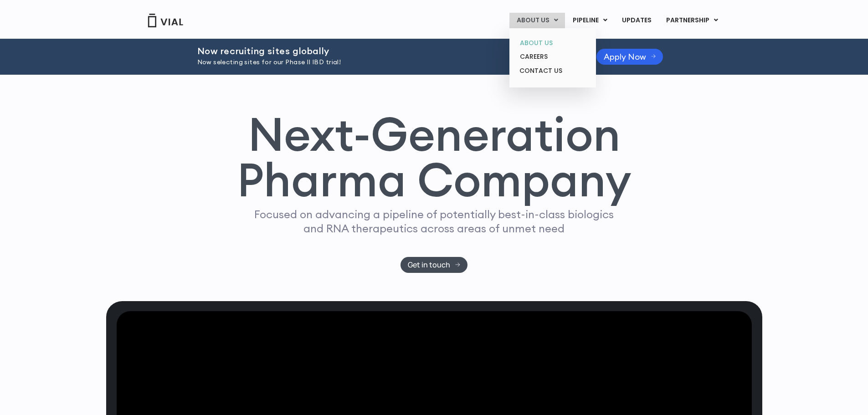 The image size is (868, 415). Describe the element at coordinates (552, 57) in the screenshot. I see `a: CAREERS` at that location.